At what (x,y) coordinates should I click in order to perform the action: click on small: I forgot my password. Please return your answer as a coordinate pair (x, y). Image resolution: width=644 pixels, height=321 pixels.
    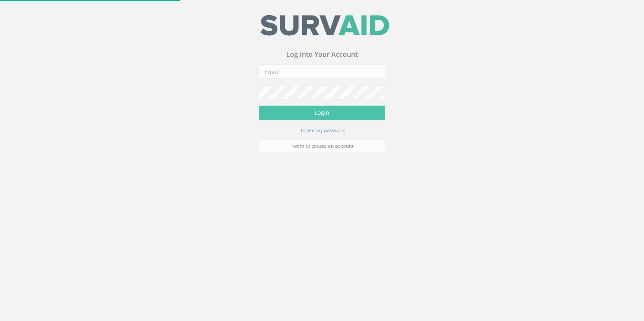
    Looking at the image, I should click on (322, 132).